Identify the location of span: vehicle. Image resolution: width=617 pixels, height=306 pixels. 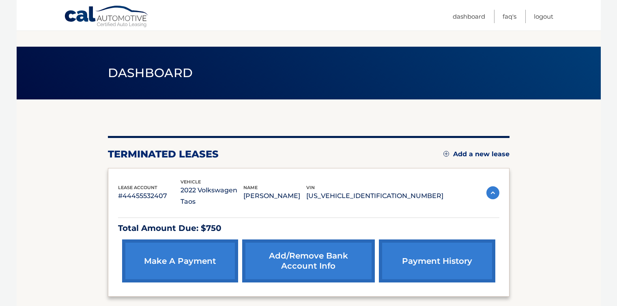
(191, 182).